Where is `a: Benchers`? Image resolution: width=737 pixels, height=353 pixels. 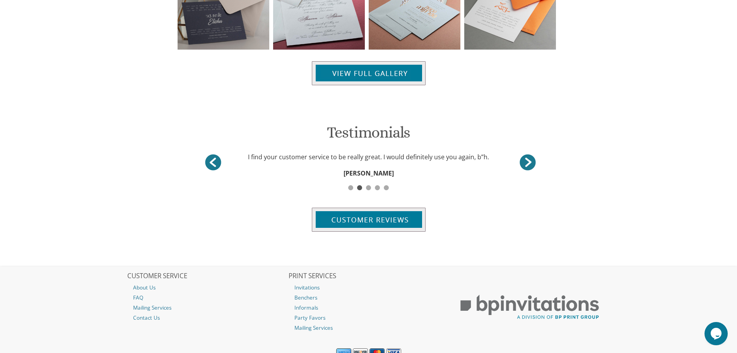 a: Benchers is located at coordinates (369, 297).